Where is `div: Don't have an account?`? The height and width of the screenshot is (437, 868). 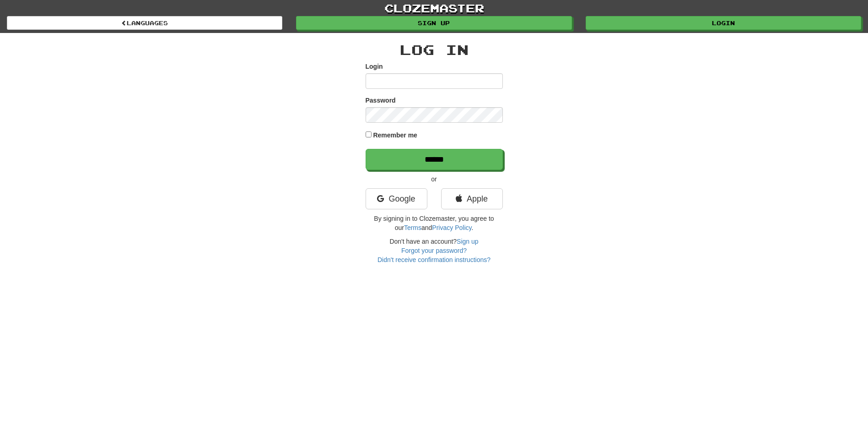 div: Don't have an account? is located at coordinates (434, 250).